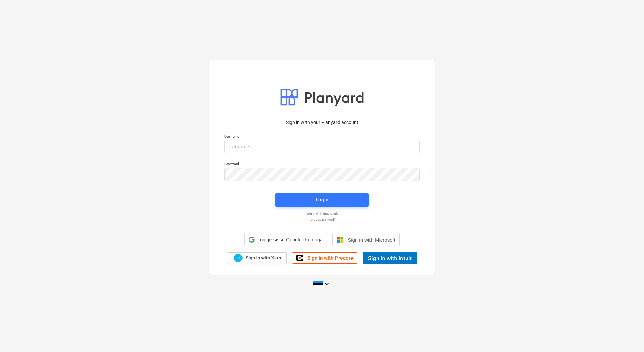 The image size is (644, 352). Describe the element at coordinates (322, 200) in the screenshot. I see `div: Login` at that location.